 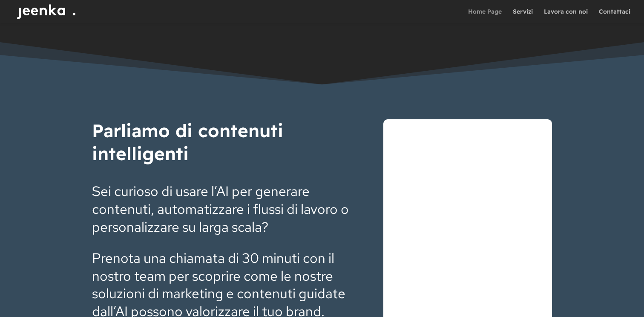 What do you see at coordinates (225, 144) in the screenshot?
I see `h3: Parliamo di contenuti intelligenti` at bounding box center [225, 144].